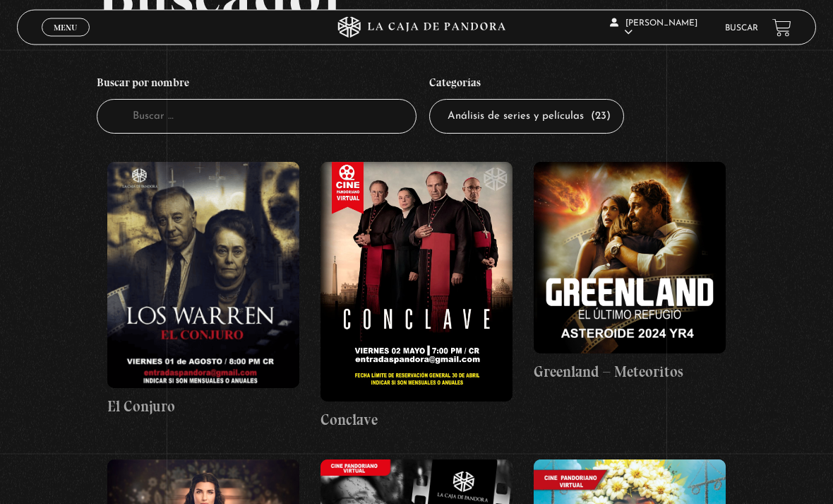  I want to click on a: Buscar, so click(741, 28).